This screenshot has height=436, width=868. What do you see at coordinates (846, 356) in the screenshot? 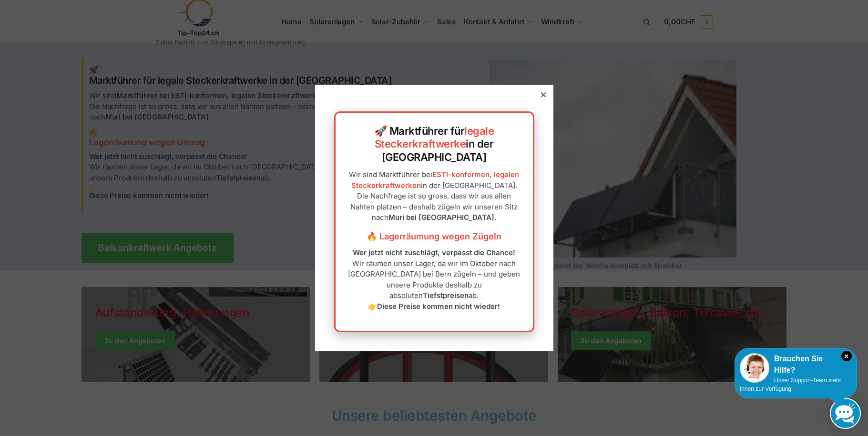
I see `i: Schließen` at bounding box center [846, 356].